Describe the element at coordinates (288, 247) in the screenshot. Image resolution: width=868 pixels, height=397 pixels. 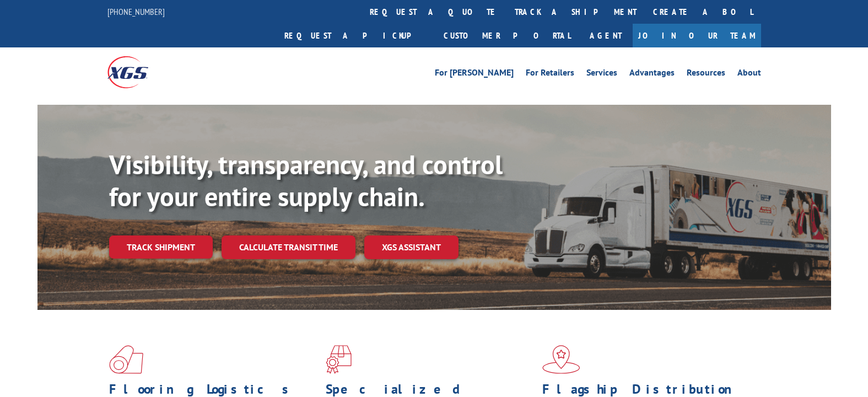
I see `a: Calculate transit time` at that location.